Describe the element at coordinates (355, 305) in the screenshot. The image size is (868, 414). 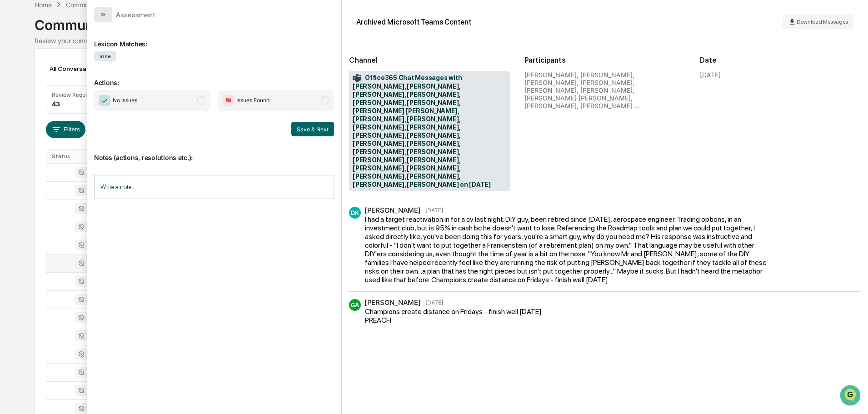
I see `div: GA` at that location.